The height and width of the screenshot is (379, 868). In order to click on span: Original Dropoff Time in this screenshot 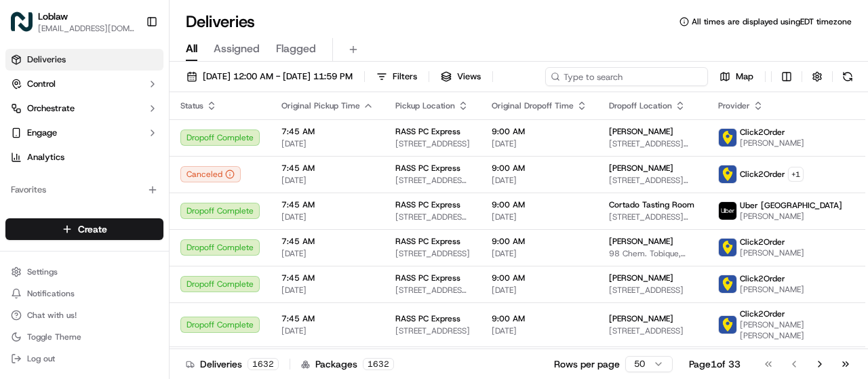, I will do `click(532, 105)`.